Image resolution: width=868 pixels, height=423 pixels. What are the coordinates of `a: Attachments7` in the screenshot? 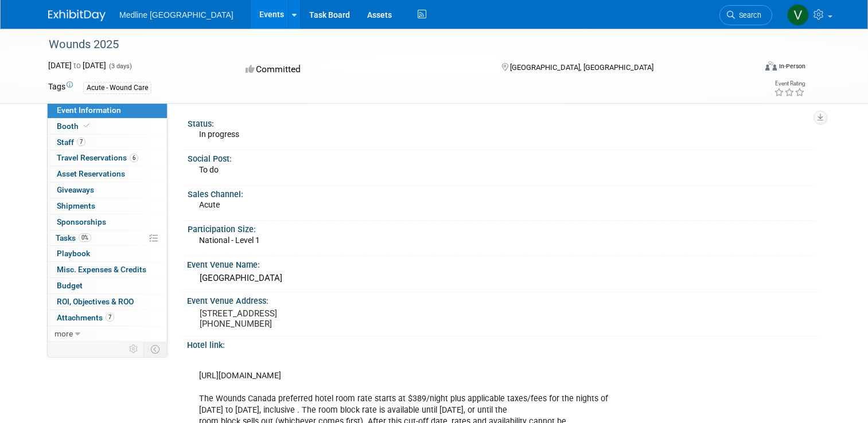 It's located at (107, 317).